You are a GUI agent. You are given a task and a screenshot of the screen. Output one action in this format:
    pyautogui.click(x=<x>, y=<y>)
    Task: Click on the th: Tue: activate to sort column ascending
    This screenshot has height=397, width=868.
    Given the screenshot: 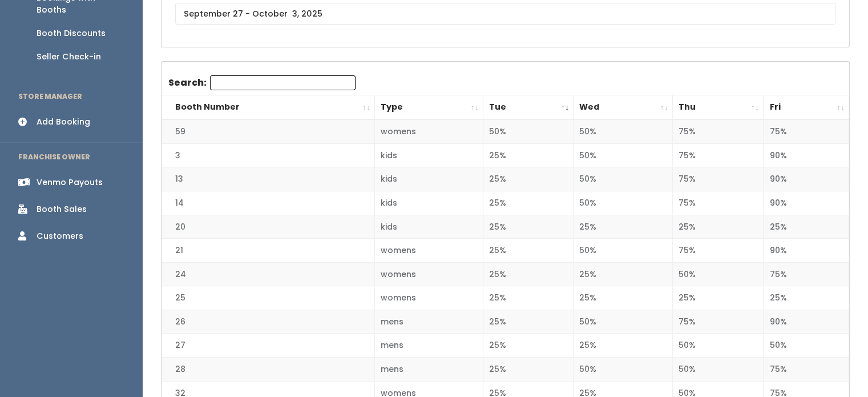 What is the action you would take?
    pyautogui.click(x=528, y=107)
    